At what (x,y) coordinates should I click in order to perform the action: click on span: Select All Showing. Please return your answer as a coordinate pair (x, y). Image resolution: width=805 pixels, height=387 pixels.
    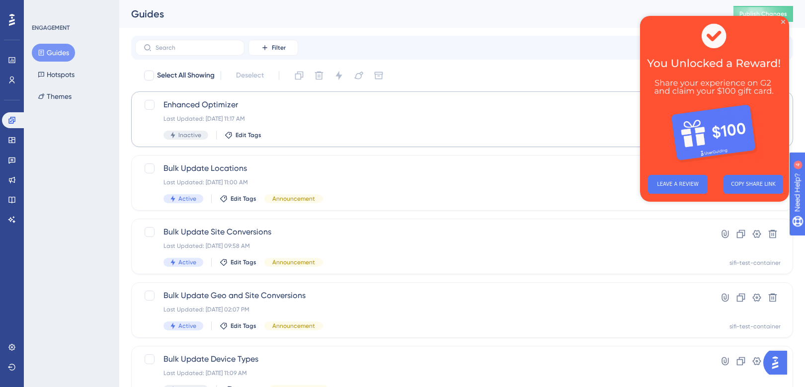
    Looking at the image, I should click on (186, 76).